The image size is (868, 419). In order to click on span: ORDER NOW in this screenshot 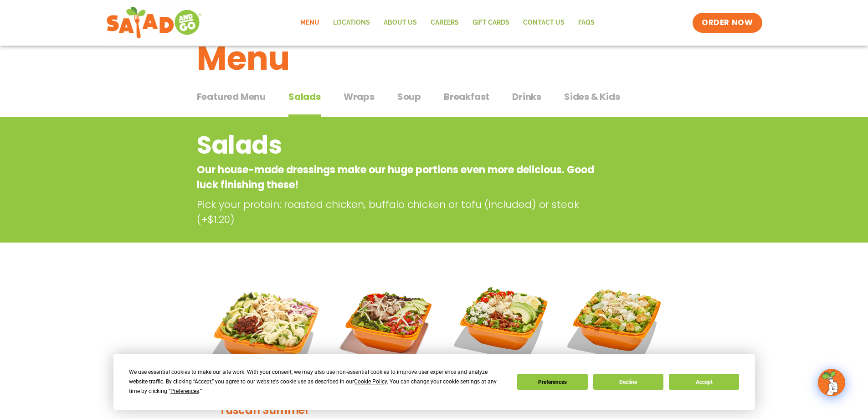, I will do `click(727, 23)`.